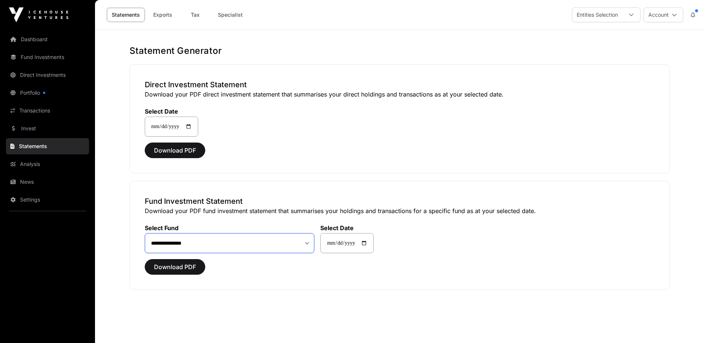 This screenshot has width=704, height=343. Describe the element at coordinates (47, 164) in the screenshot. I see `a: Analysis` at that location.